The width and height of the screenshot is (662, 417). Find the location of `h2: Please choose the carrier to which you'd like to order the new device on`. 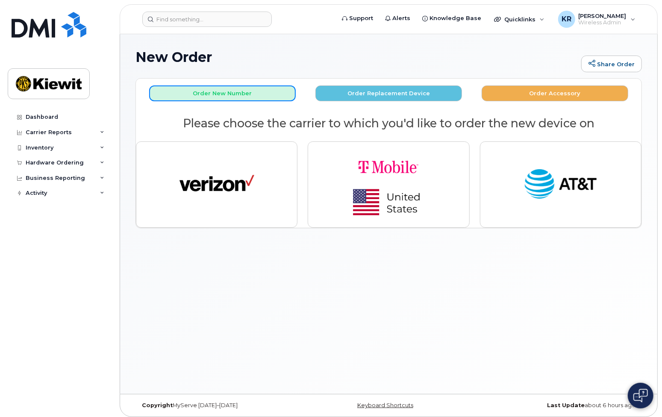

h2: Please choose the carrier to which you'd like to order the new device on is located at coordinates (388, 123).